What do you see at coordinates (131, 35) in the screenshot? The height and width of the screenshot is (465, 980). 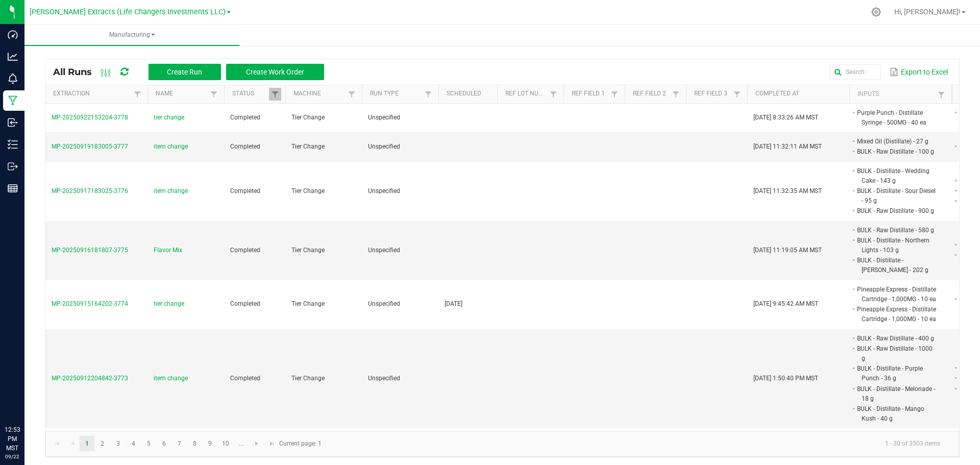 I see `a: Manufacturing` at bounding box center [131, 35].